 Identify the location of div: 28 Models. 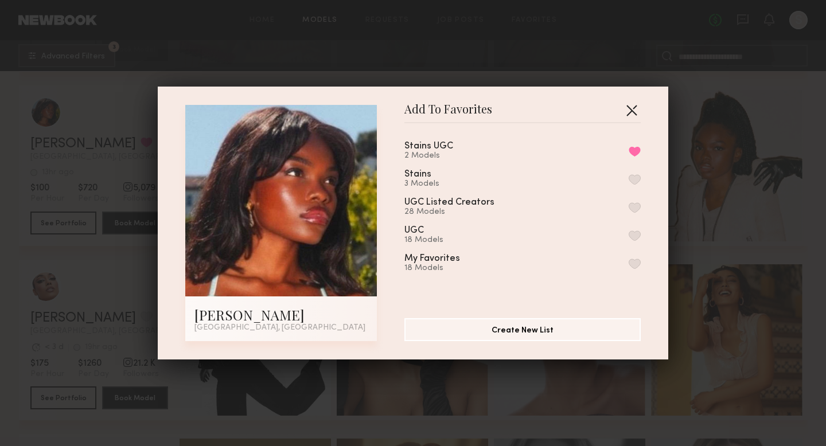
(463, 212).